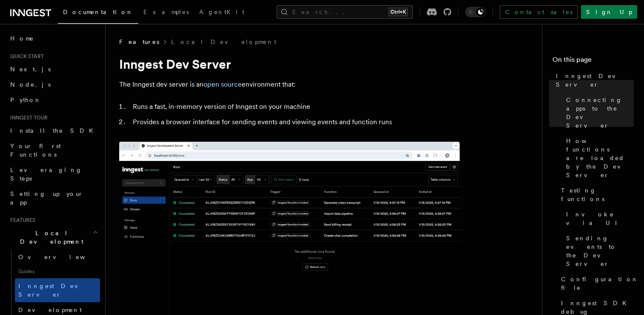 The width and height of the screenshot is (644, 315). Describe the element at coordinates (598, 158) in the screenshot. I see `a: How functions are loaded by the Dev Server` at that location.